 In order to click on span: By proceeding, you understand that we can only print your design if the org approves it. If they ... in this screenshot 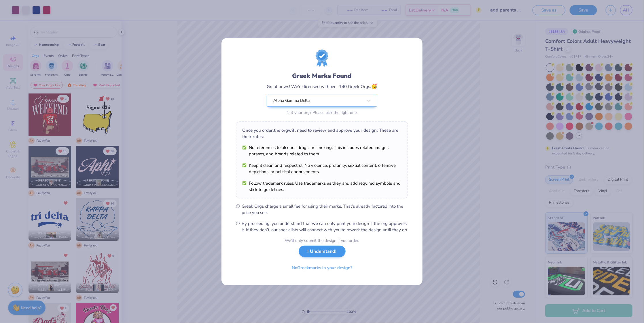, I will do `click(325, 227)`.